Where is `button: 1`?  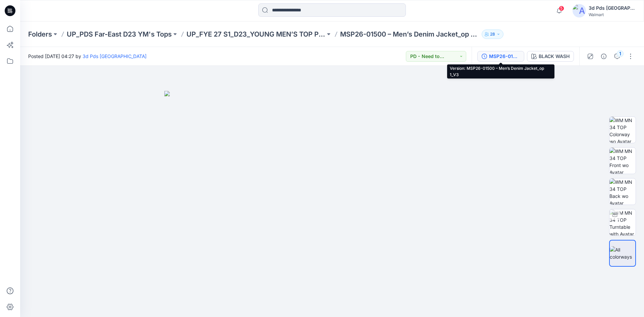
button: 1 is located at coordinates (617, 57).